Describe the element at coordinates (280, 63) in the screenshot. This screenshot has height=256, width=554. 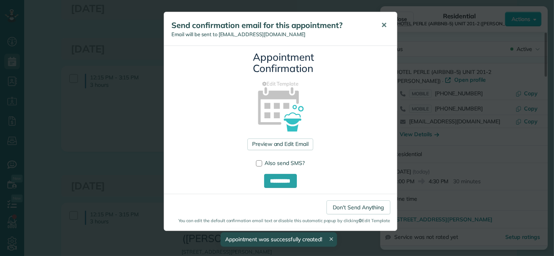
I see `h3: Appointment Confirmation` at that location.